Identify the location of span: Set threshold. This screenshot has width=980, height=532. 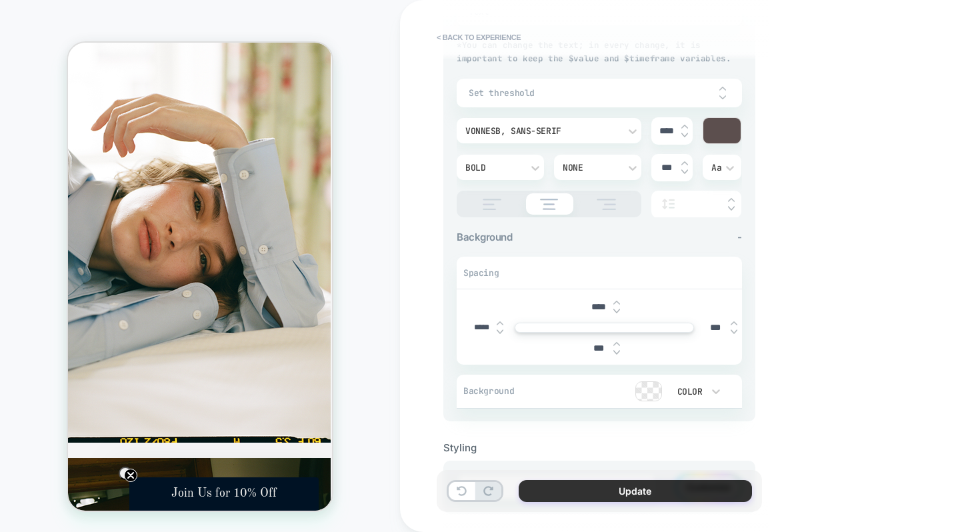
(579, 92).